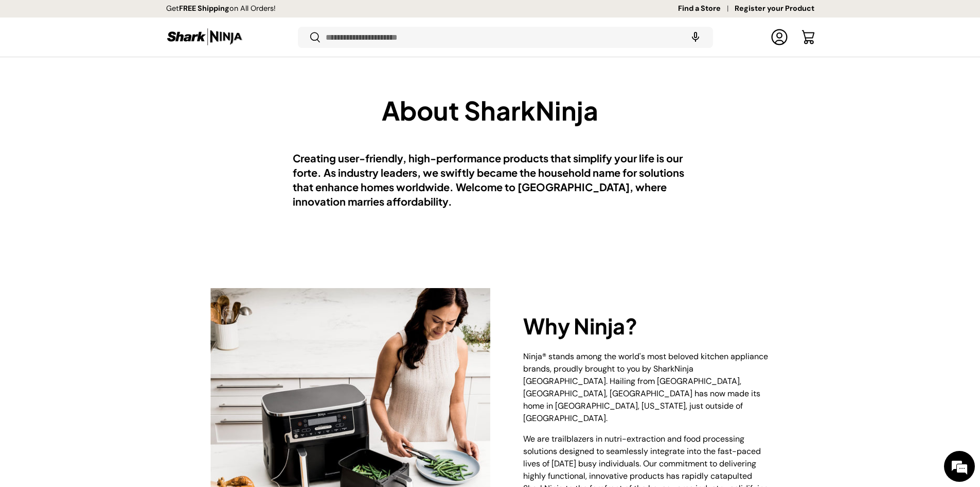 Image resolution: width=980 pixels, height=487 pixels. Describe the element at coordinates (205, 37) in the screenshot. I see `a: Shark Ninja Philippines` at that location.